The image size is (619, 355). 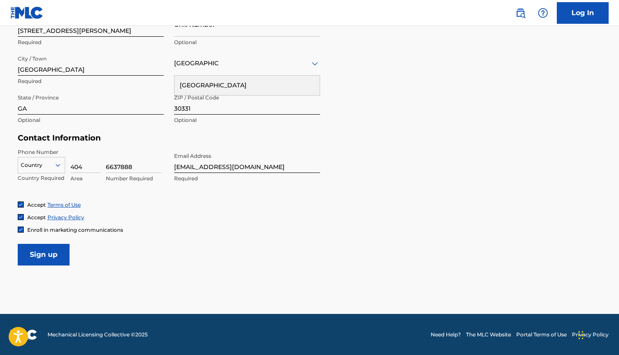 I want to click on img: logo, so click(x=24, y=334).